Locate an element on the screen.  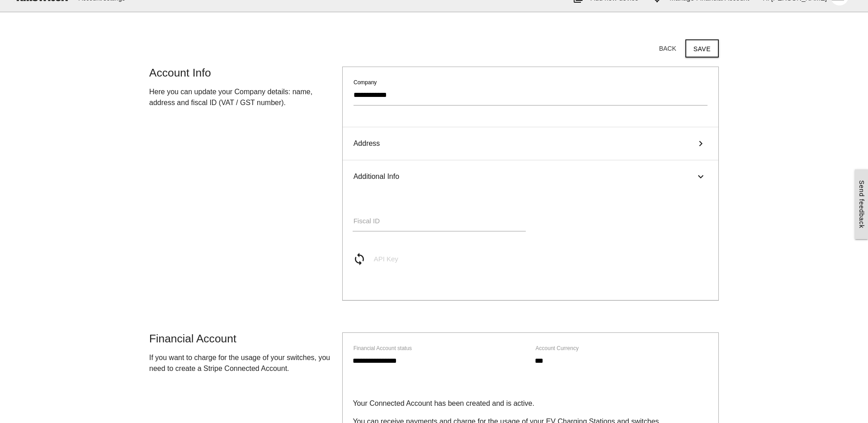
a: Send feedback is located at coordinates (861, 204).